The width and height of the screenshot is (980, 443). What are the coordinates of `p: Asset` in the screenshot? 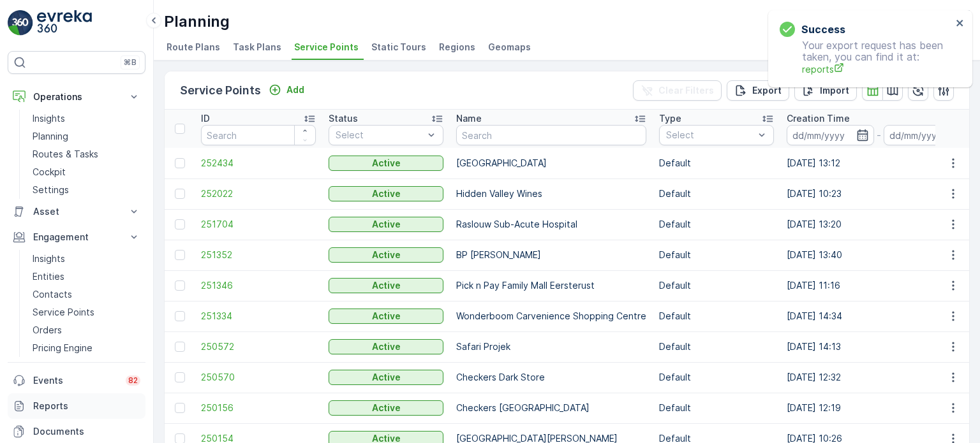 It's located at (76, 212).